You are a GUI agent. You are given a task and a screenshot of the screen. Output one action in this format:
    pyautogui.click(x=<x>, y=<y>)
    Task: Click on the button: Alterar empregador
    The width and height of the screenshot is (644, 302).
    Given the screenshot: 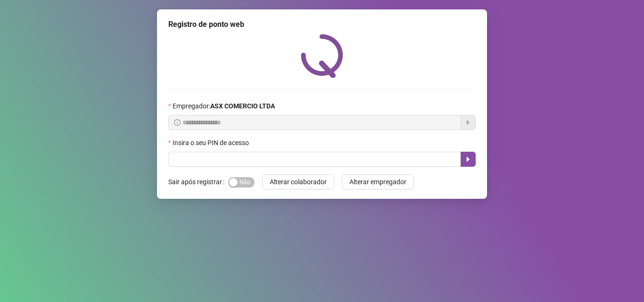 What is the action you would take?
    pyautogui.click(x=378, y=181)
    